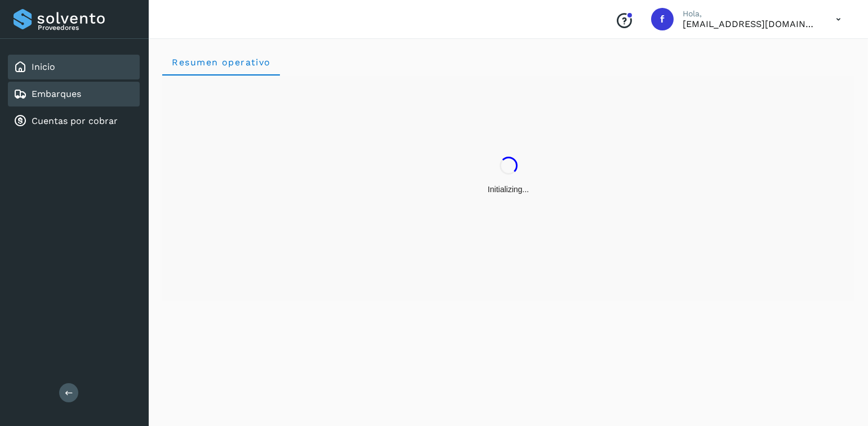 The width and height of the screenshot is (868, 426). What do you see at coordinates (750, 13) in the screenshot?
I see `p: Hola,` at bounding box center [750, 13].